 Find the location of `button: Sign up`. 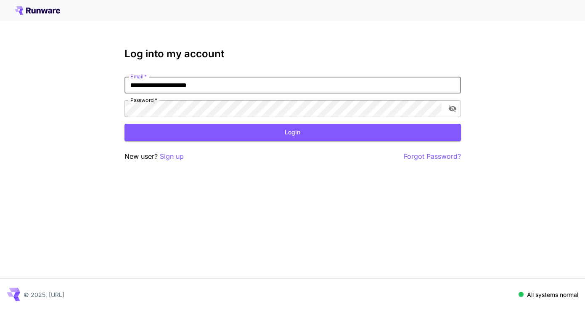

button: Sign up is located at coordinates (172, 156).